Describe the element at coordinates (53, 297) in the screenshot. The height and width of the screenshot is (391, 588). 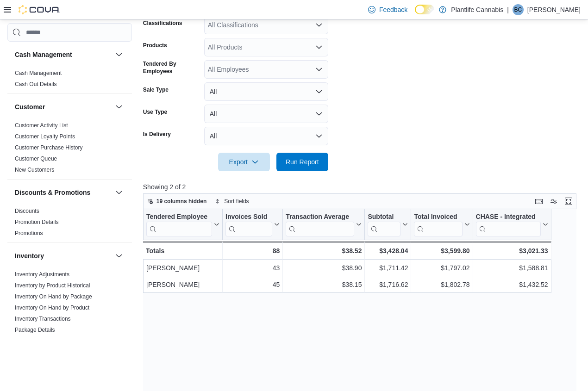
I see `span: Inventory On Hand by Package` at that location.